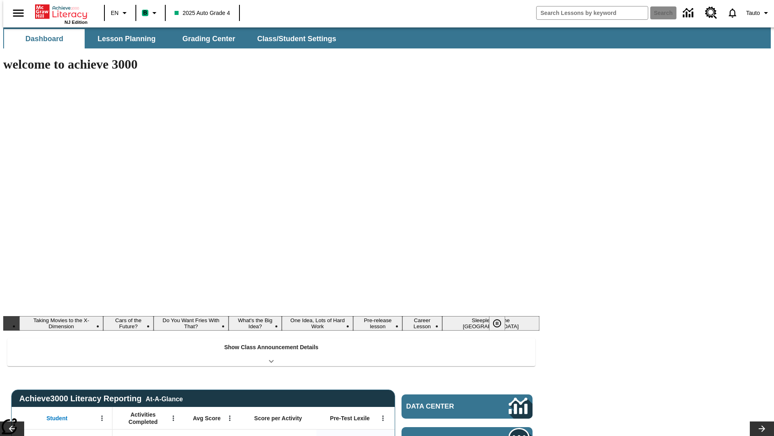  What do you see at coordinates (76, 22) in the screenshot?
I see `span: NJ Edition` at bounding box center [76, 22].